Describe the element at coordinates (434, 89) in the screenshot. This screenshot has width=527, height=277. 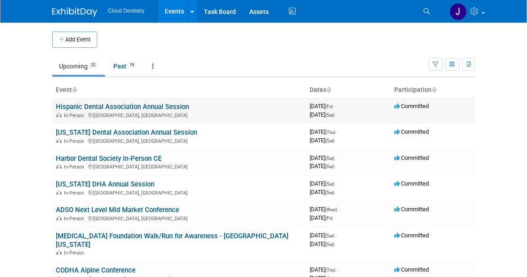
I see `a: Sort by Participation Type` at that location.